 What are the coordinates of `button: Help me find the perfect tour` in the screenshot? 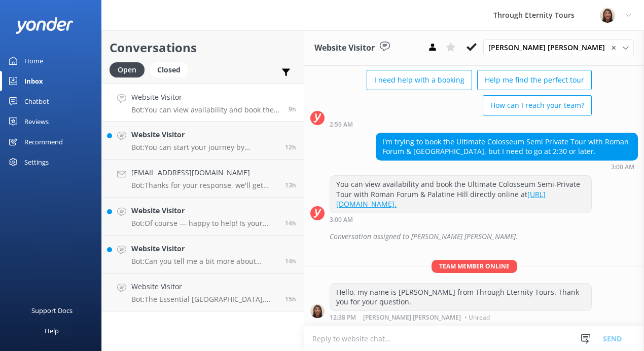 It's located at (534, 80).